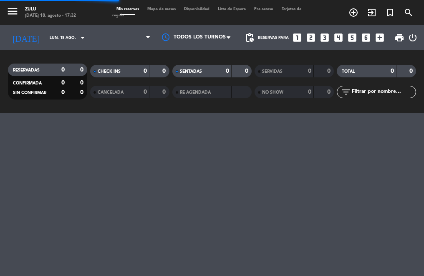 The image size is (424, 276). I want to click on span: Mapa de mesas, so click(162, 9).